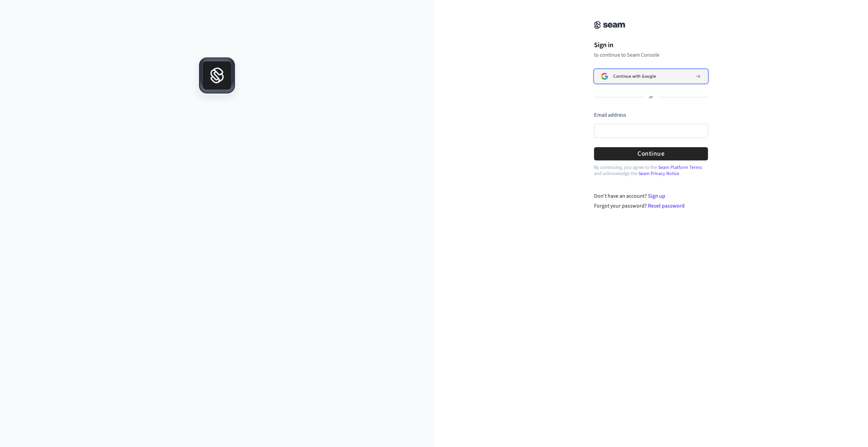 The image size is (868, 447). What do you see at coordinates (650, 171) in the screenshot?
I see `p: By continuing, you agree to the and acknowledge the .` at bounding box center [650, 171].